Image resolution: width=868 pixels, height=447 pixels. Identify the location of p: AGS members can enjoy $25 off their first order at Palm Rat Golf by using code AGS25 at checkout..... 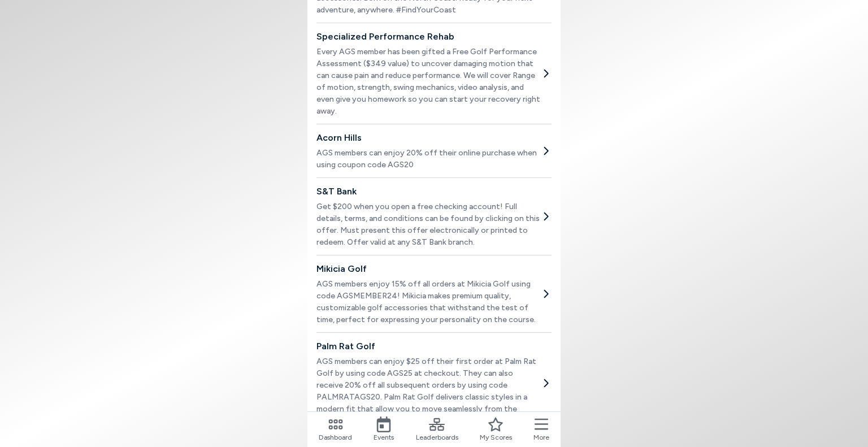
(428, 391).